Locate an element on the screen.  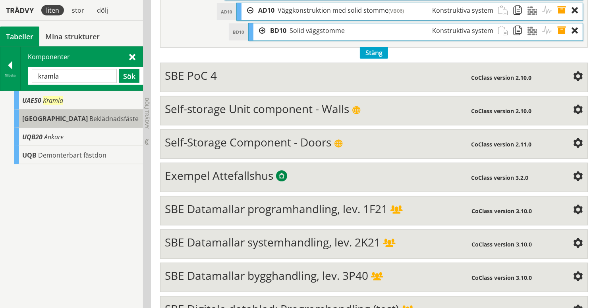
div: AEA.XDB.XDA.B20.AD10 is located at coordinates (376, 10).